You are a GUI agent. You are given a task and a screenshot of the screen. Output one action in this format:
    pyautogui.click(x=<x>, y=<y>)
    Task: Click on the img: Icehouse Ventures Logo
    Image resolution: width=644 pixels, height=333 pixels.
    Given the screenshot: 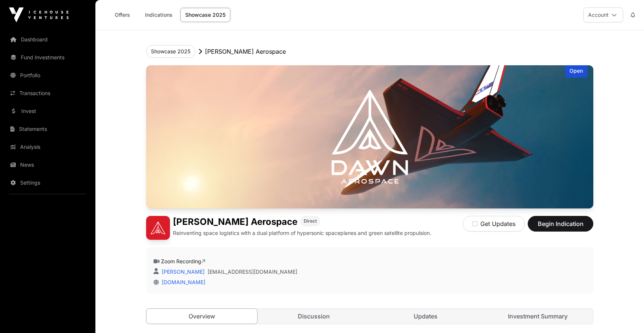 What is the action you would take?
    pyautogui.click(x=39, y=15)
    